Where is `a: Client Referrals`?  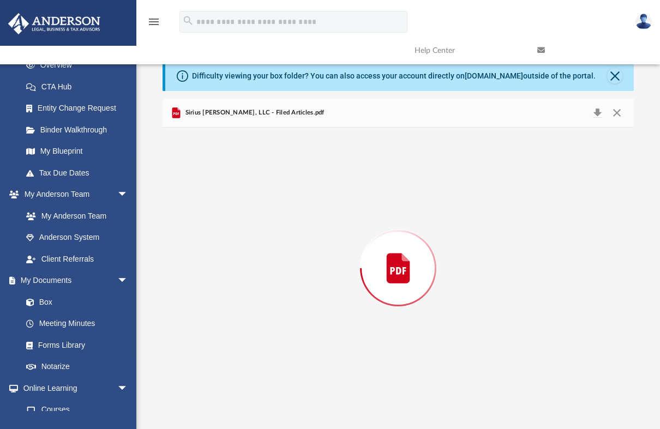 a: Client Referrals is located at coordinates (77, 259).